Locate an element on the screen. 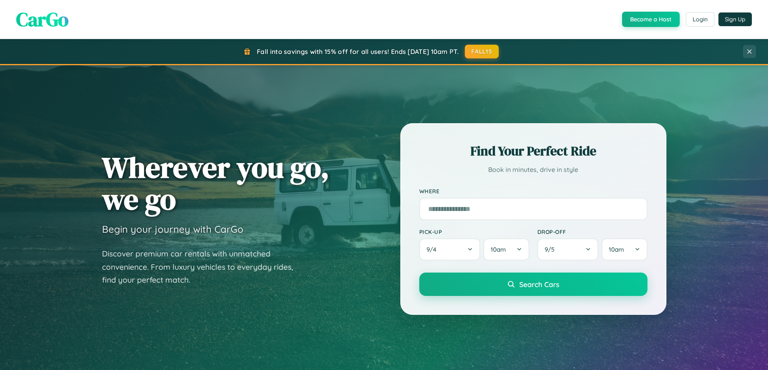 This screenshot has width=768, height=370. h3: Begin your journey with CarGo is located at coordinates (173, 229).